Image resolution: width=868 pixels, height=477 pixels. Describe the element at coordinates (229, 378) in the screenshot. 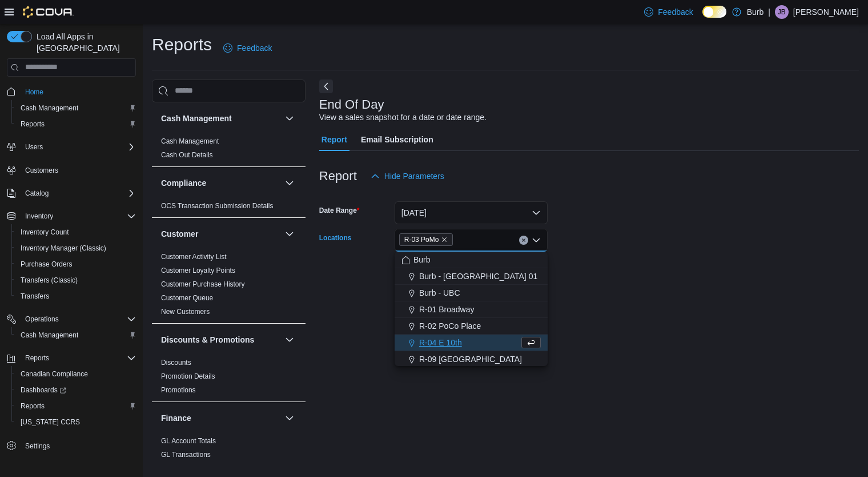

I see `div: Discounts & Promotions` at that location.